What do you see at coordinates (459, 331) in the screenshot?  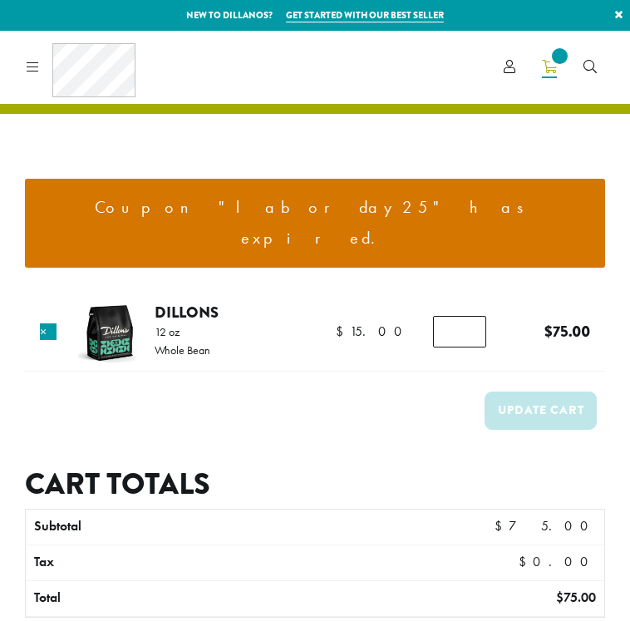 I see `input: Product quantity` at bounding box center [459, 331].